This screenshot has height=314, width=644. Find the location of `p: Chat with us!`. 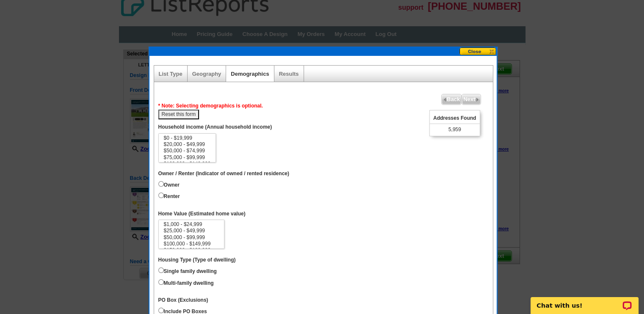

p: Chat with us! is located at coordinates (53, 18).